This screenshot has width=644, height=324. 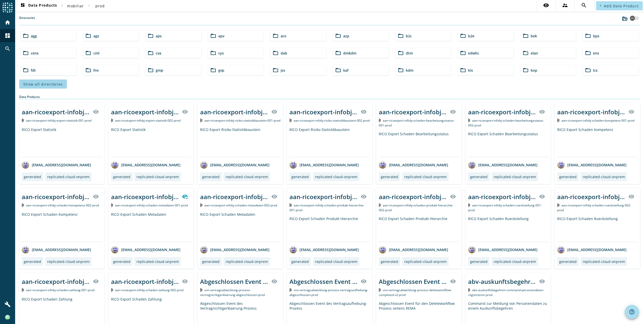 What do you see at coordinates (43, 84) in the screenshot?
I see `span: Show all directories` at bounding box center [43, 84].